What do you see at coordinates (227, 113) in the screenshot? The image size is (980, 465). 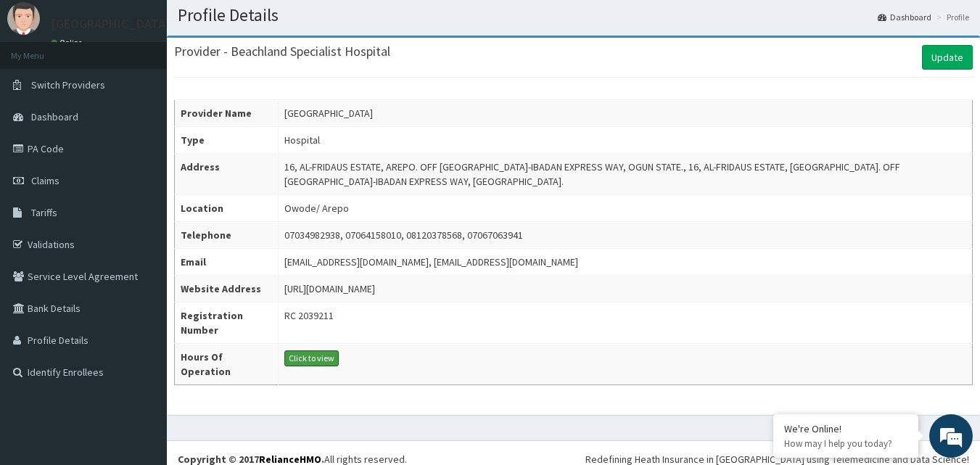 I see `th: Provider Name` at bounding box center [227, 113].